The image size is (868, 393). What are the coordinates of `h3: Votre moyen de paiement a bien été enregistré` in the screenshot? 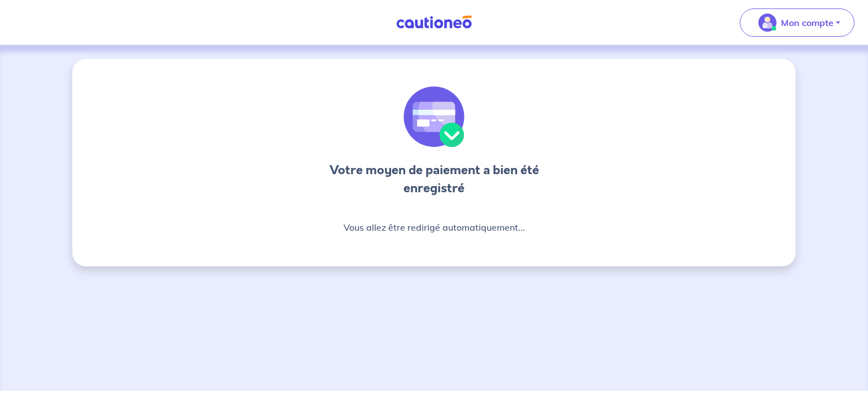 It's located at (434, 179).